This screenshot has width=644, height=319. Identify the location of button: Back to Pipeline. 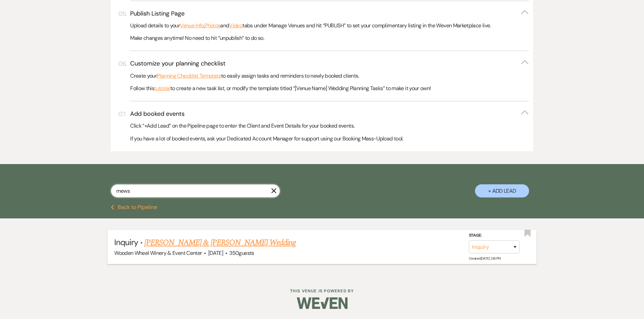
(134, 207).